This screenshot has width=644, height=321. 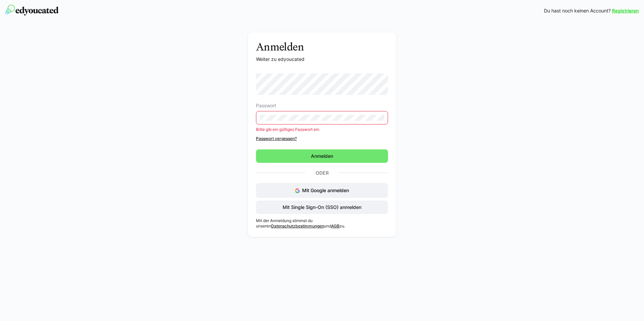 I want to click on button: Mit Google anmelden, so click(x=322, y=191).